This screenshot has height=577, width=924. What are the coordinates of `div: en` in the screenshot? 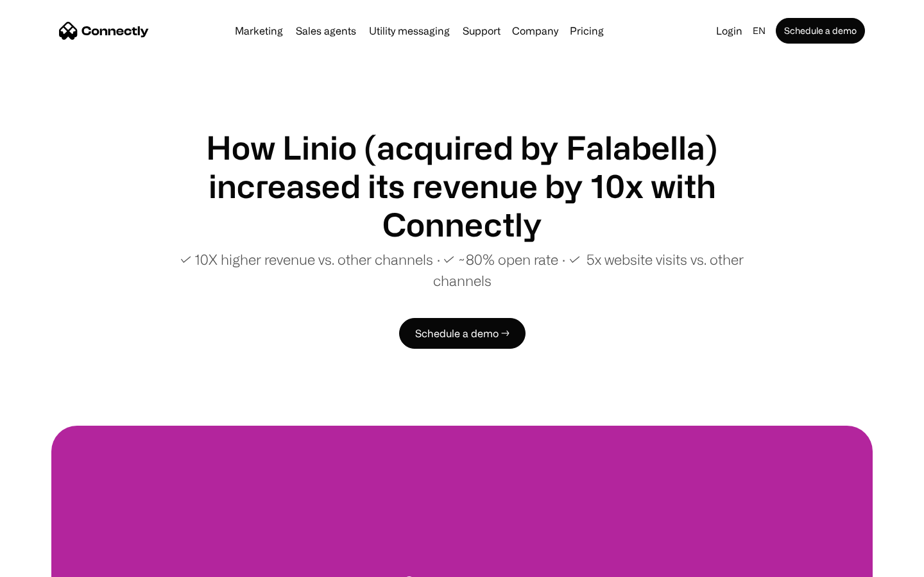 It's located at (759, 31).